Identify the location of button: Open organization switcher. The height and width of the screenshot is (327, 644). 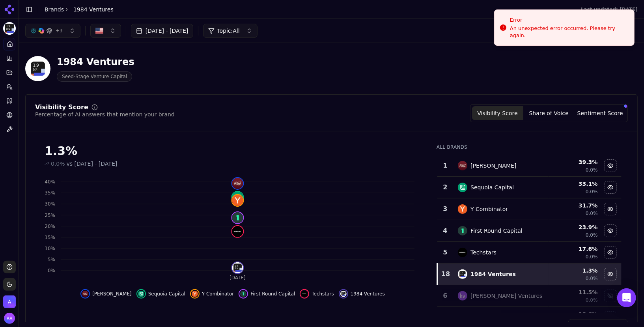
(9, 302).